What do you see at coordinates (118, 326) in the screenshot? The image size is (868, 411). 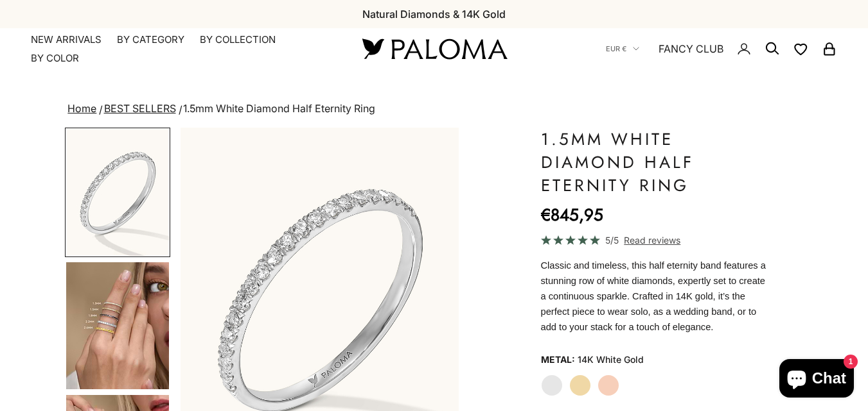 I see `img: #YellowGold #WhiteGold #RoseGold` at bounding box center [118, 326].